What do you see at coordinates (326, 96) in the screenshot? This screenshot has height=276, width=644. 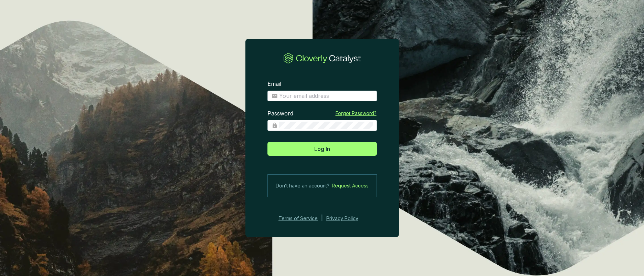 I see `input: Email` at bounding box center [326, 96].